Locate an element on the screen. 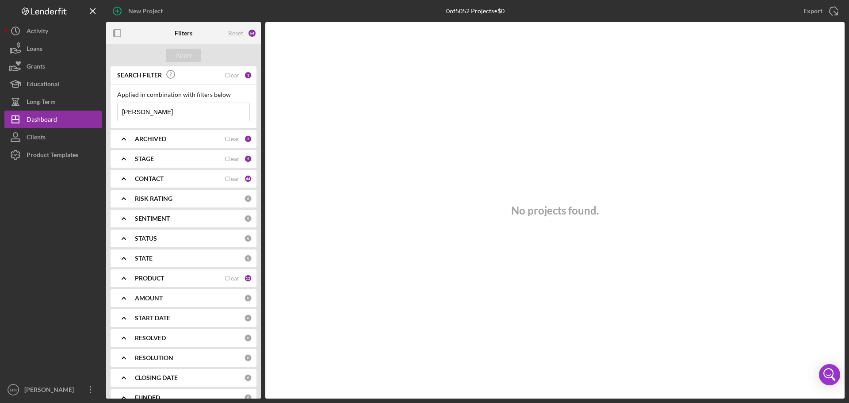 The width and height of the screenshot is (849, 403). div: Reset is located at coordinates (236, 33).